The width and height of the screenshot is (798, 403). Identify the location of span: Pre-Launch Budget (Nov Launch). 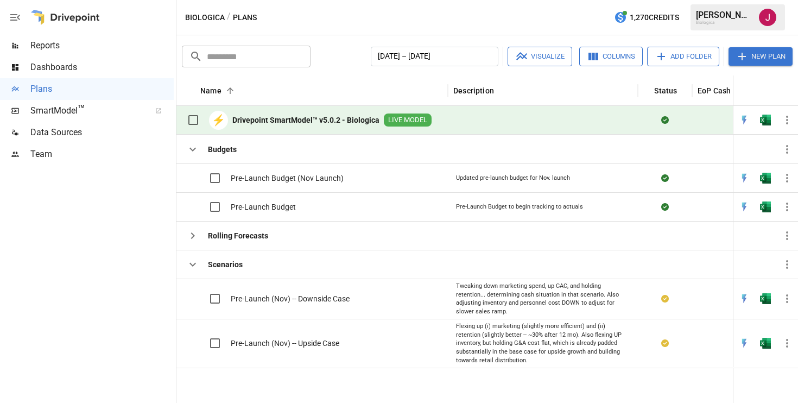
(287, 178).